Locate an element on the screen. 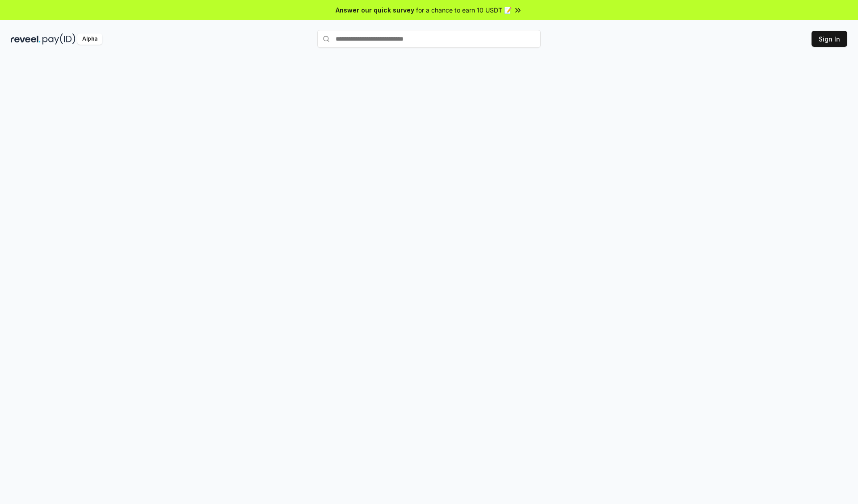 This screenshot has height=504, width=858. div: Alpha is located at coordinates (90, 38).